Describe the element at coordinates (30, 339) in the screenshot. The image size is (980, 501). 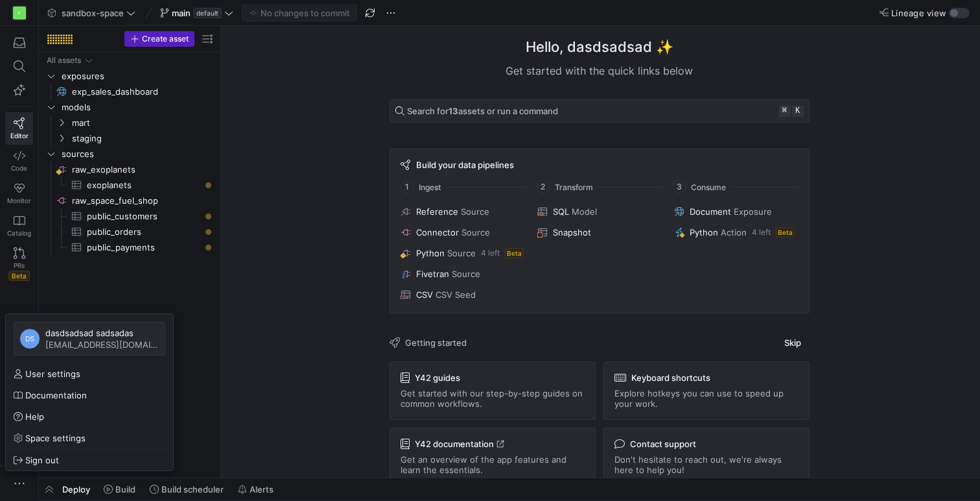
I see `div: DS` at that location.